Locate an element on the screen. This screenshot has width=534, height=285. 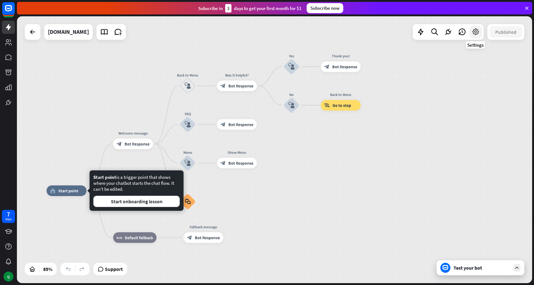
div: Yes is located at coordinates (292, 56).